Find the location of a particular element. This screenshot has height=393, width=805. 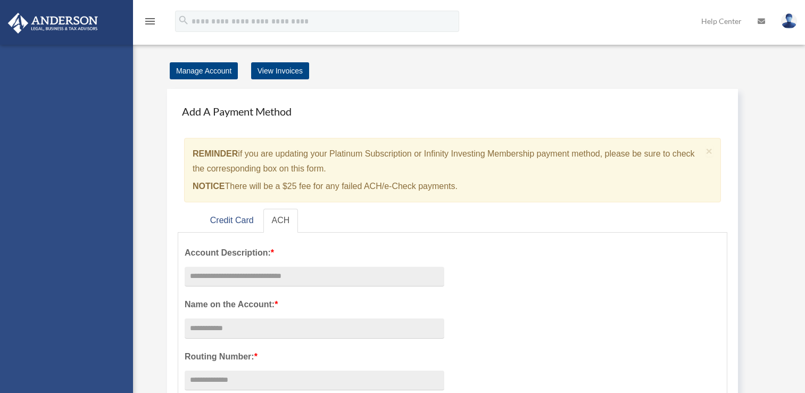

h4: Add A Payment Method is located at coordinates (452, 111).